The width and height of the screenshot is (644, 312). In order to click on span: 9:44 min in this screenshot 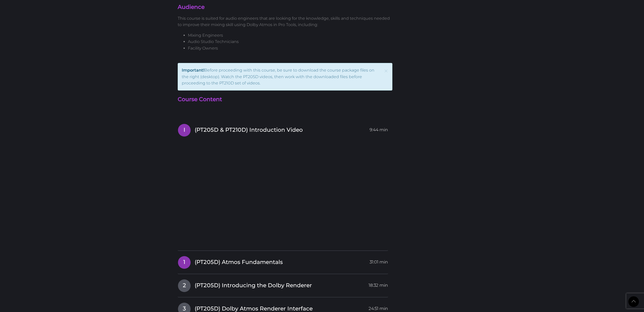, I will do `click(378, 129)`.